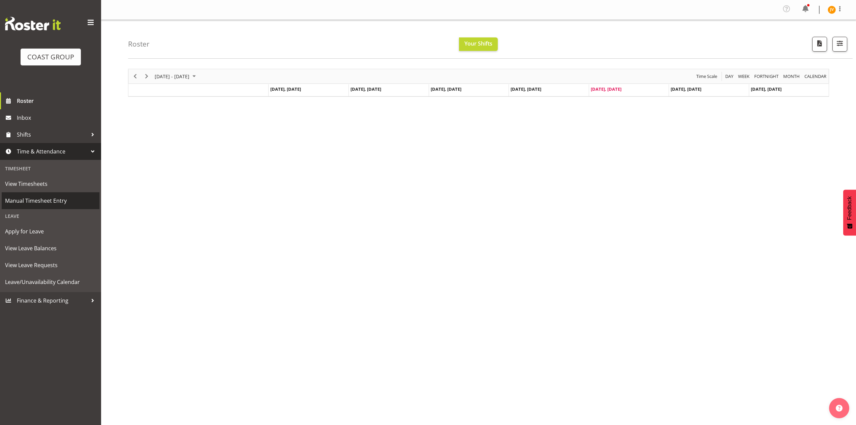 The image size is (856, 425). I want to click on button: Timeline Day, so click(729, 76).